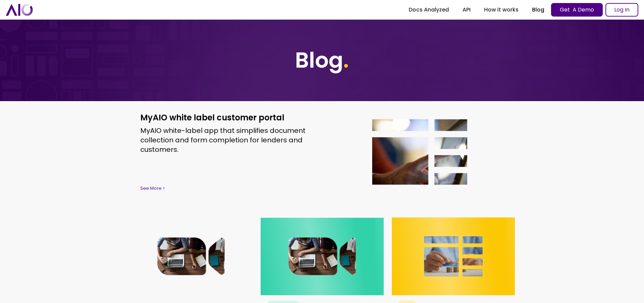 Image resolution: width=644 pixels, height=303 pixels. Describe the element at coordinates (19, 10) in the screenshot. I see `a: home` at that location.